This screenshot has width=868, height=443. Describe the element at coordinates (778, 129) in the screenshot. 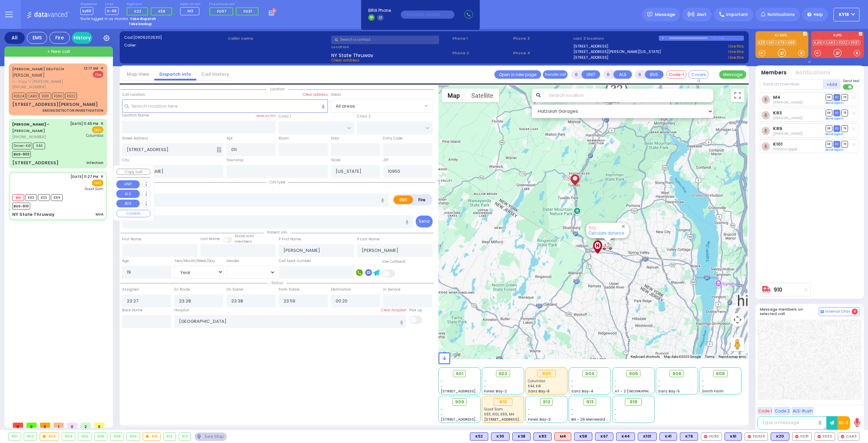

I see `a: K89` at that location.